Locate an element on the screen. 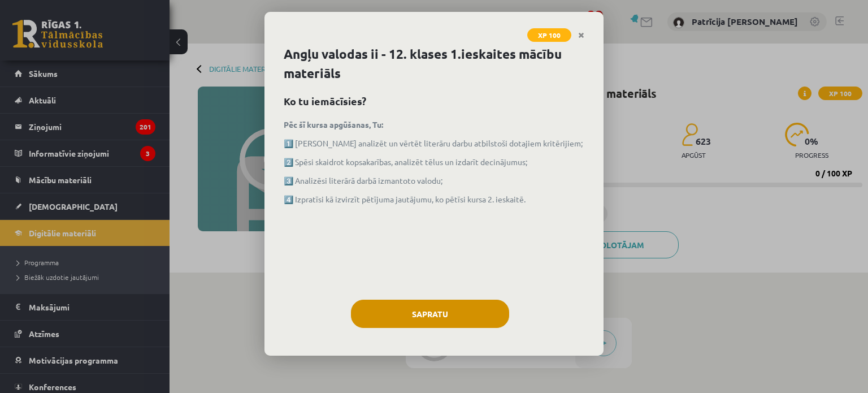 The image size is (868, 393). h1: Angļu valodas ii - 12. klases 1.ieskaites mācību materiāls is located at coordinates (434, 64).